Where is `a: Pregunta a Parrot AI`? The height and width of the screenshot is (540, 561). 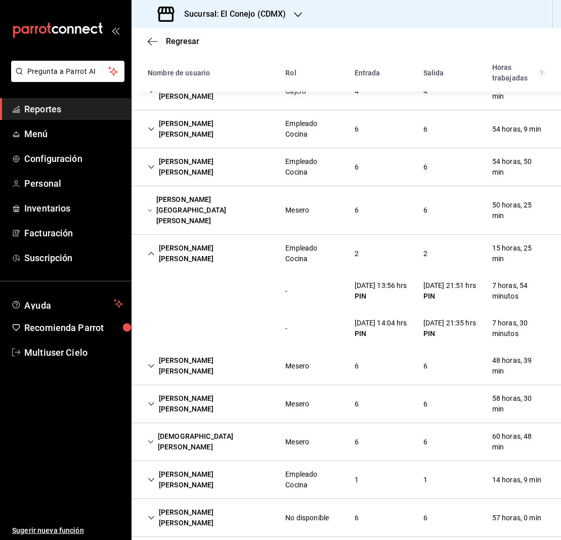 a: Pregunta a Parrot AI is located at coordinates (66, 78).